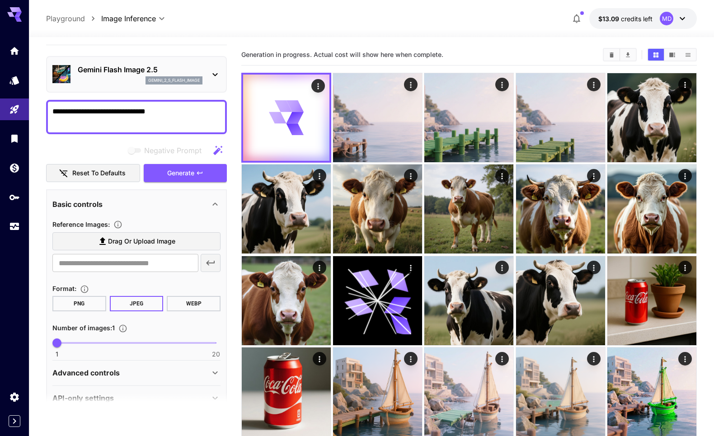 Image resolution: width=714 pixels, height=436 pixels. I want to click on button: Clear Images, so click(612, 55).